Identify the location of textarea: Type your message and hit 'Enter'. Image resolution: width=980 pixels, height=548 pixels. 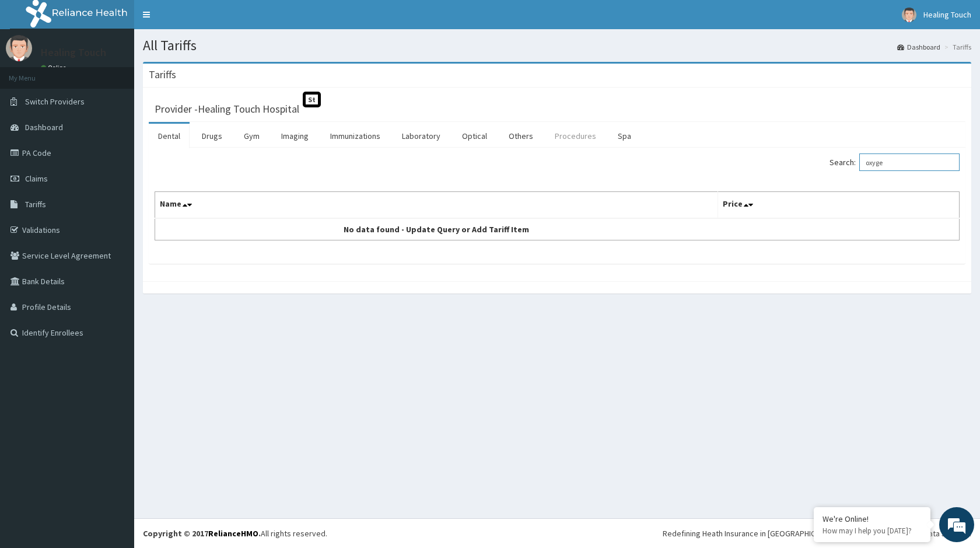
(114, 339).